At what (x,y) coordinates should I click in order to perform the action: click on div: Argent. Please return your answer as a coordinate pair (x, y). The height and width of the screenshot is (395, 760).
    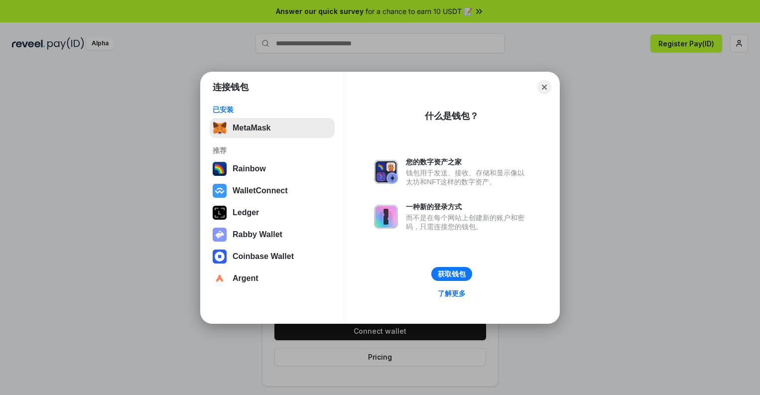
    Looking at the image, I should click on (245, 278).